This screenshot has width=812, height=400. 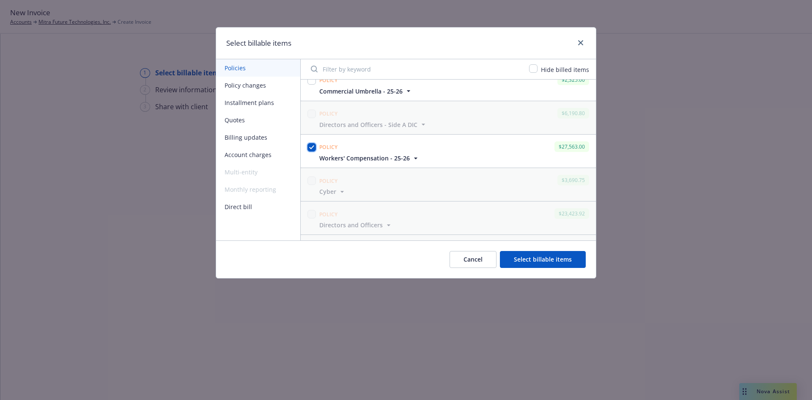 What do you see at coordinates (258, 206) in the screenshot?
I see `button: Direct bill` at bounding box center [258, 206].